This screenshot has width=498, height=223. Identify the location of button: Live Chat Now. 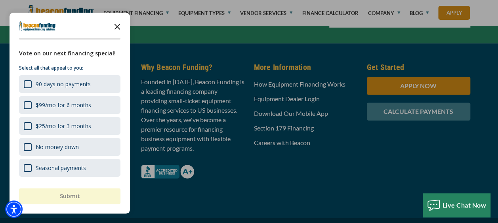
(456, 206).